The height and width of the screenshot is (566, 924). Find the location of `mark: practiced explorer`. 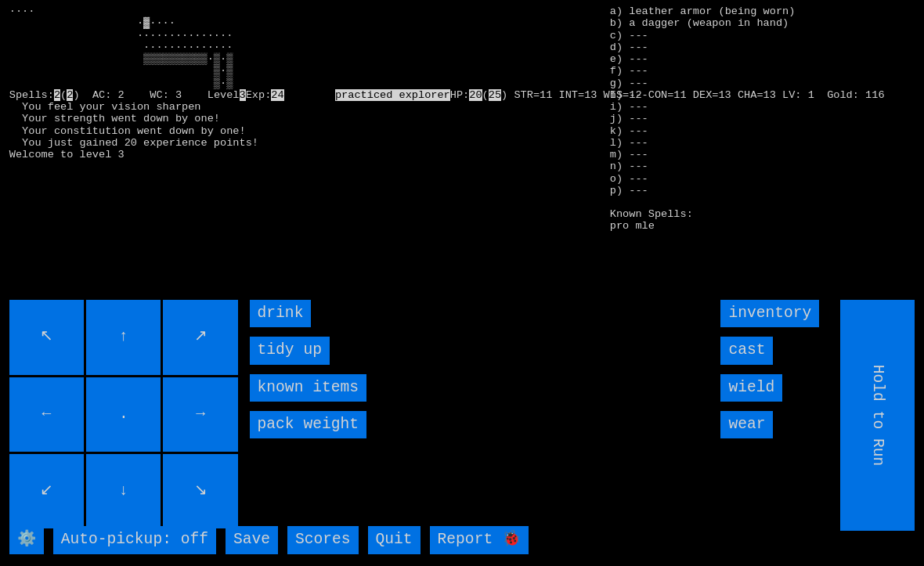

mark: practiced explorer is located at coordinates (392, 95).